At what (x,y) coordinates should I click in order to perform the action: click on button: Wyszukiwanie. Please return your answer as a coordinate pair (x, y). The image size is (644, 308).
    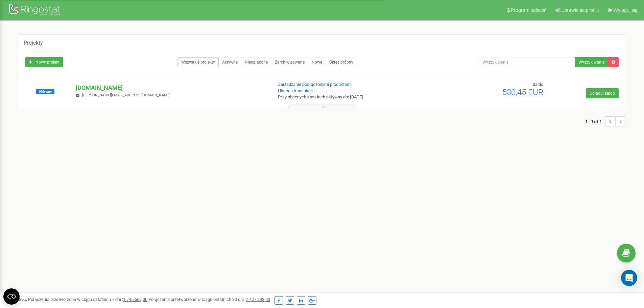
    Looking at the image, I should click on (592, 62).